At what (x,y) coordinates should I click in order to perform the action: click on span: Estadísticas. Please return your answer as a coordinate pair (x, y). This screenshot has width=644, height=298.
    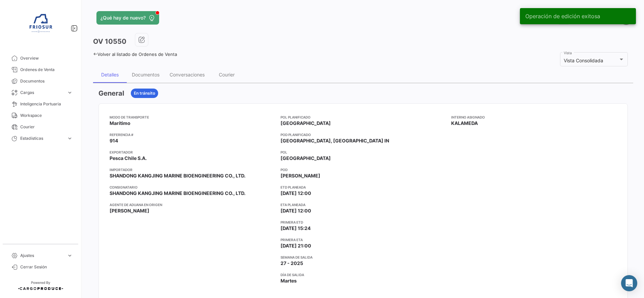
    Looking at the image, I should click on (43, 138).